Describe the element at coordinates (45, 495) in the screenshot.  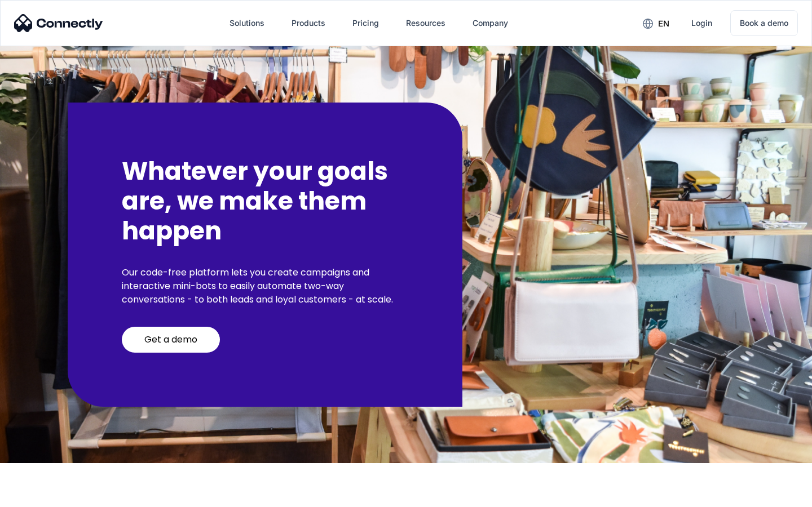
I see `ul: Language list` at that location.